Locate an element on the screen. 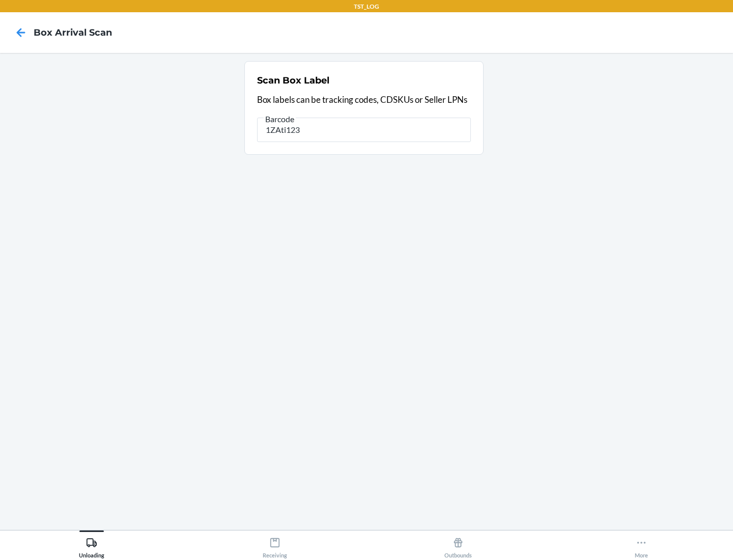 This screenshot has width=733, height=560. button: Outbounds is located at coordinates (458, 544).